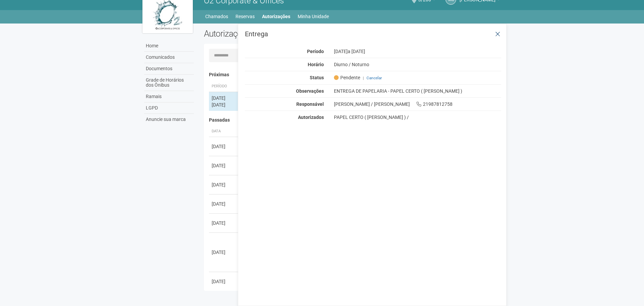 The width and height of the screenshot is (644, 306). Describe the element at coordinates (217, 17) in the screenshot. I see `a: Chamados` at that location.